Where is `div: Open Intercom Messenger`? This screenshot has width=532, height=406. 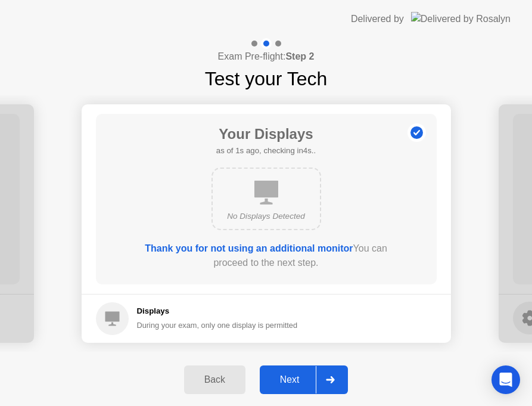 div: Open Intercom Messenger is located at coordinates (506, 380).